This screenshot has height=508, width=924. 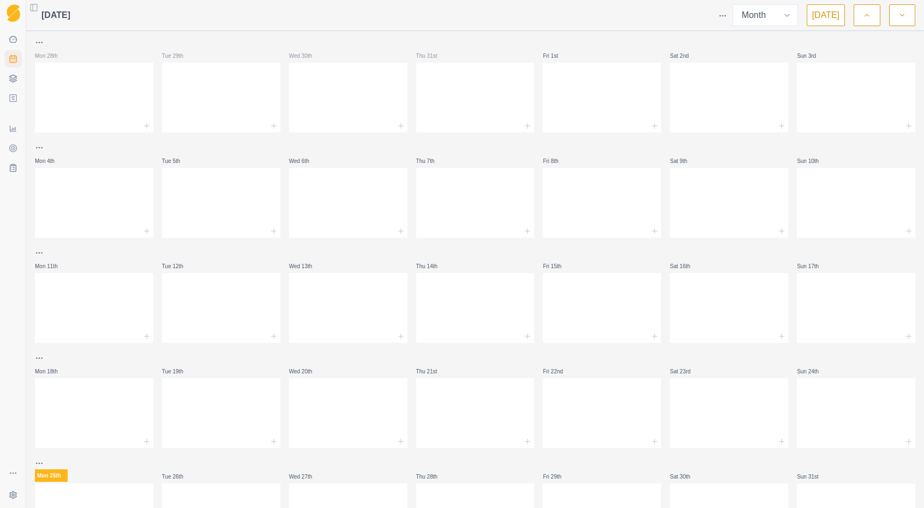 I want to click on p: Mon 4th, so click(x=51, y=161).